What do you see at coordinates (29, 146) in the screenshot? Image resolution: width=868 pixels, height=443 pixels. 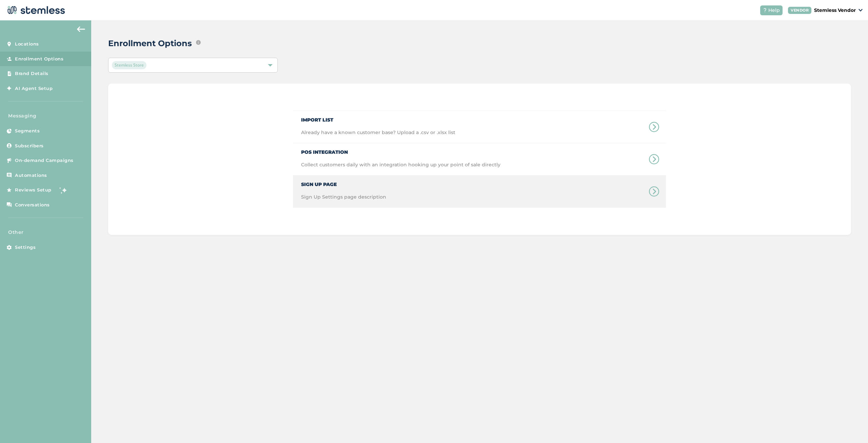 I see `span: Subscribers` at bounding box center [29, 146].